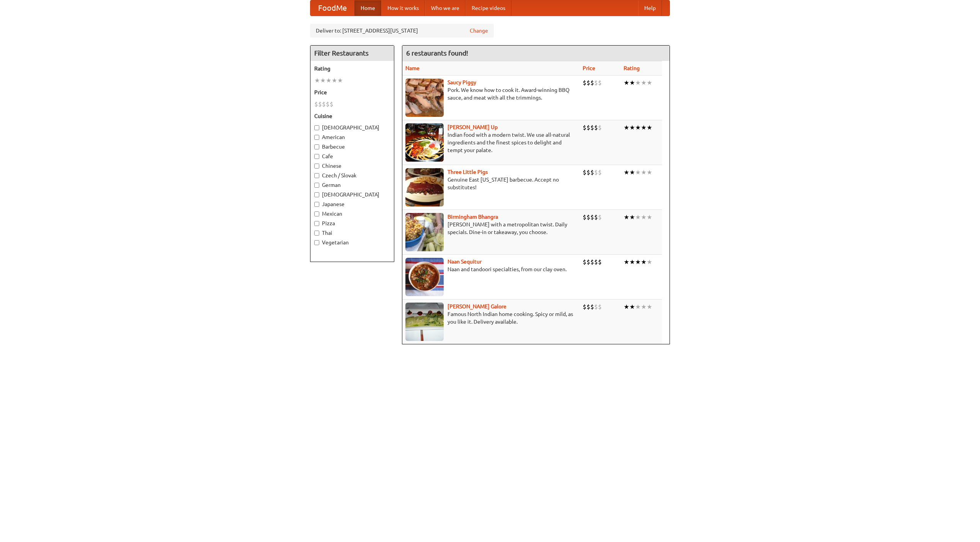 The width and height of the screenshot is (980, 542). Describe the element at coordinates (446, 8) in the screenshot. I see `a: Who we are` at that location.